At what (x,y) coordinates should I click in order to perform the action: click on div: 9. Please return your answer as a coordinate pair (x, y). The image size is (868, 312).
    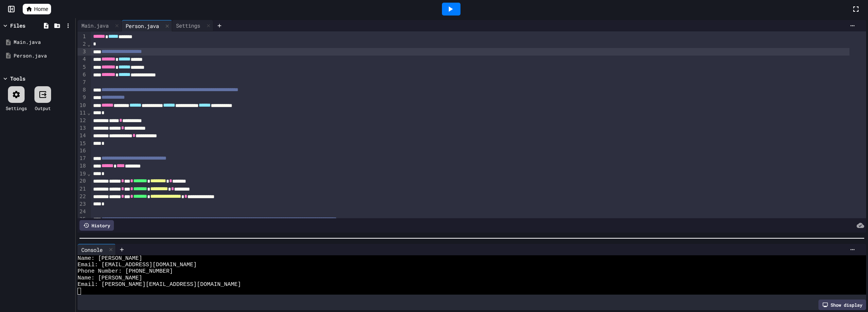
    Looking at the image, I should click on (82, 98).